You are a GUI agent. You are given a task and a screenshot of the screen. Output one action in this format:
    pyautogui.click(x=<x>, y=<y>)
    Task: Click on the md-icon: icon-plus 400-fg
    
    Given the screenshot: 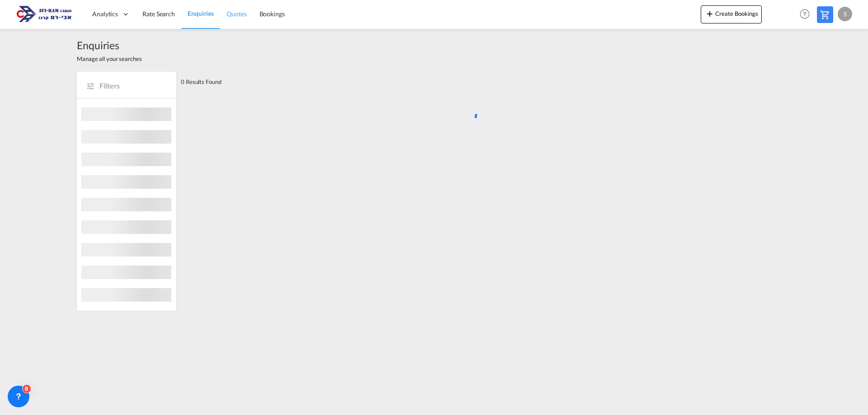 What is the action you would take?
    pyautogui.click(x=710, y=14)
    